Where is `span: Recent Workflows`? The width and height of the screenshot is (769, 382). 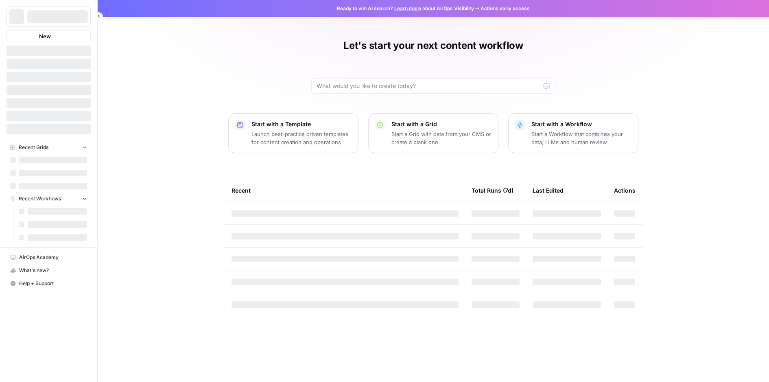
span: Recent Workflows is located at coordinates (40, 199).